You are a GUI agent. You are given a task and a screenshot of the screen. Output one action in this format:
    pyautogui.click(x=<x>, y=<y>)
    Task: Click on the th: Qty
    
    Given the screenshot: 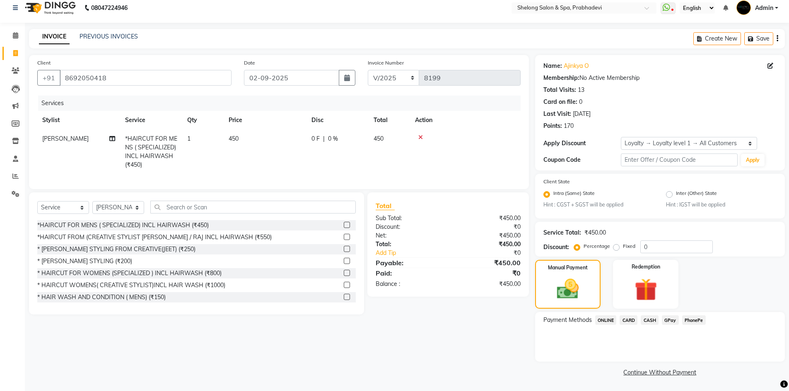 What is the action you would take?
    pyautogui.click(x=203, y=120)
    